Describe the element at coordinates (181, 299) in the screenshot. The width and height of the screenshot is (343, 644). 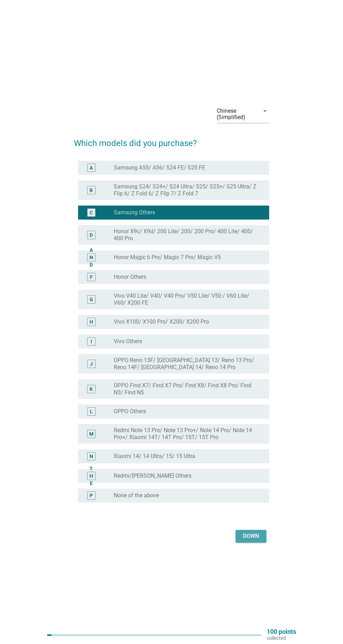
I see `font: Vivo V40 Lite/ V40/ V40 Pro/ V50 Lite/ V50 / V60 Lite/ V60/ X200 FE` at that location.